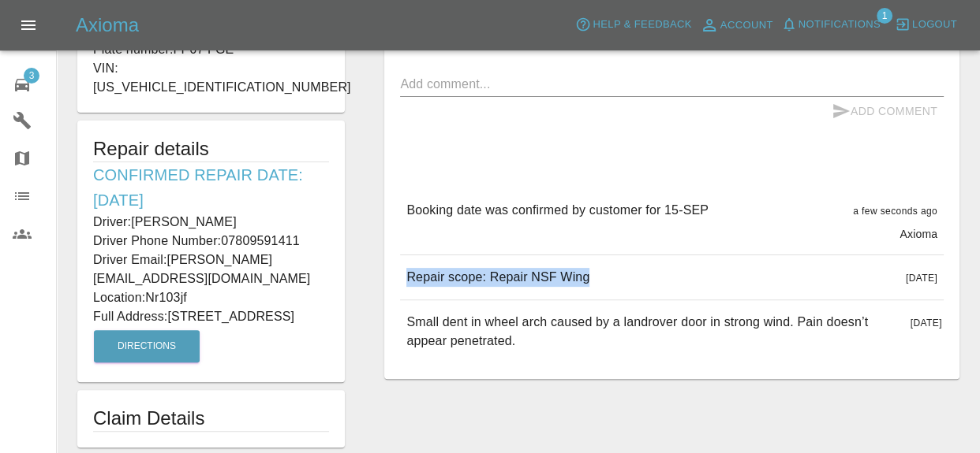 The width and height of the screenshot is (980, 453). Describe the element at coordinates (934, 25) in the screenshot. I see `span: Logout` at that location.